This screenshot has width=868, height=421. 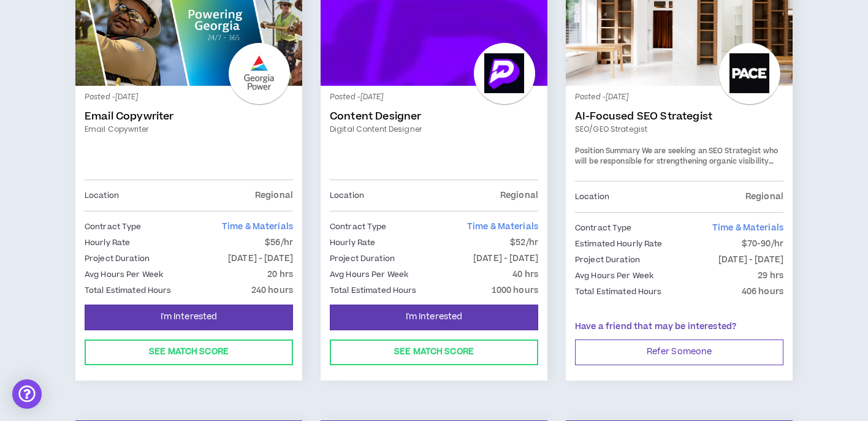 What do you see at coordinates (434, 129) in the screenshot?
I see `a: Digital Content Designer` at bounding box center [434, 129].